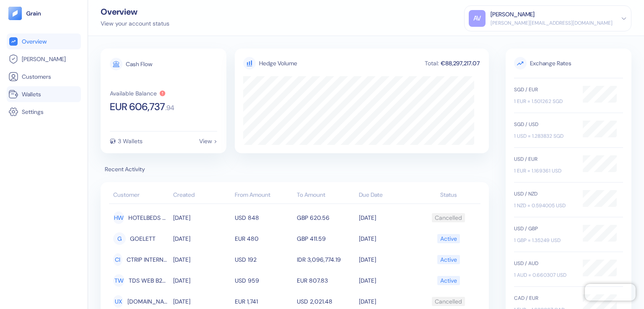 The height and width of the screenshot is (309, 644). Describe the element at coordinates (34, 41) in the screenshot. I see `span: Overview` at that location.